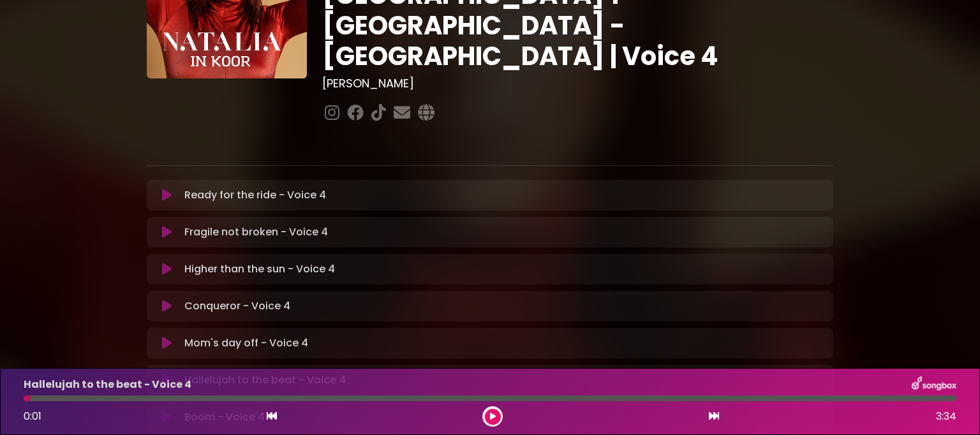 This screenshot has height=435, width=980. Describe the element at coordinates (107, 385) in the screenshot. I see `p: Hallelujah to the beat - Voice 4` at that location.